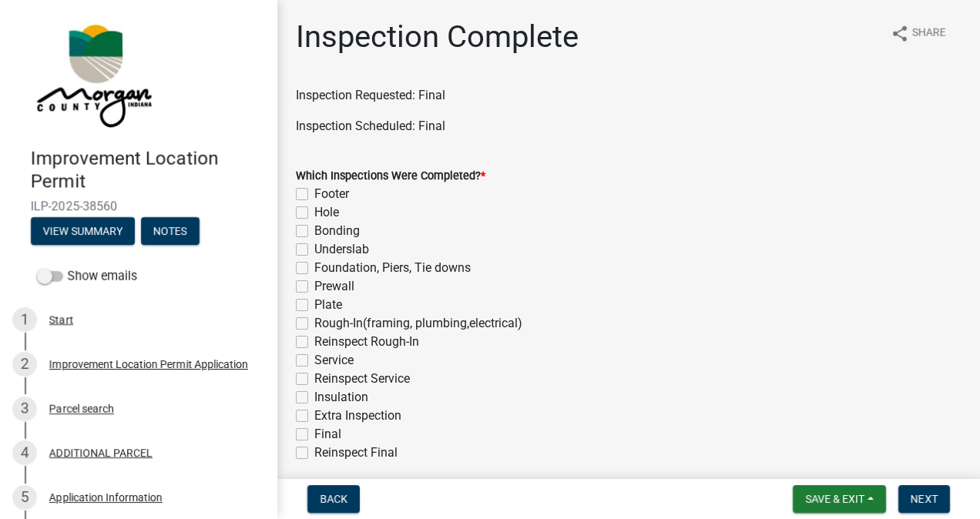  What do you see at coordinates (334, 287) in the screenshot?
I see `label: Prewall` at bounding box center [334, 287].